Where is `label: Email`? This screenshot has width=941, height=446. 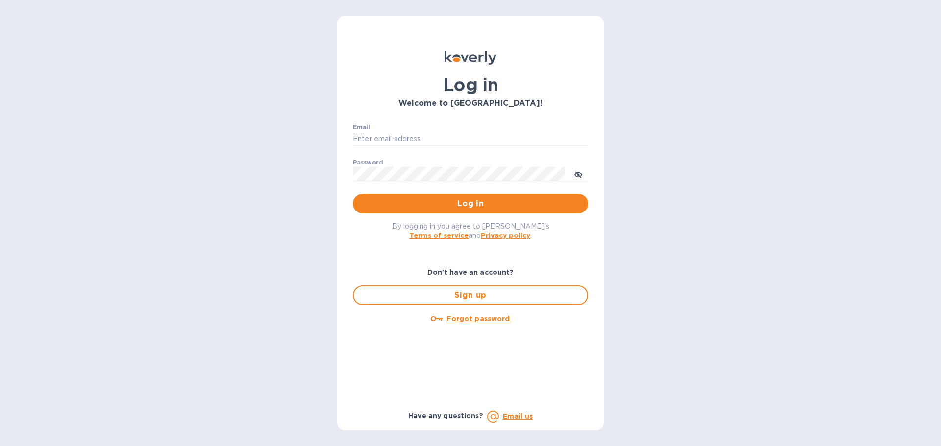
label: Email is located at coordinates (361, 127).